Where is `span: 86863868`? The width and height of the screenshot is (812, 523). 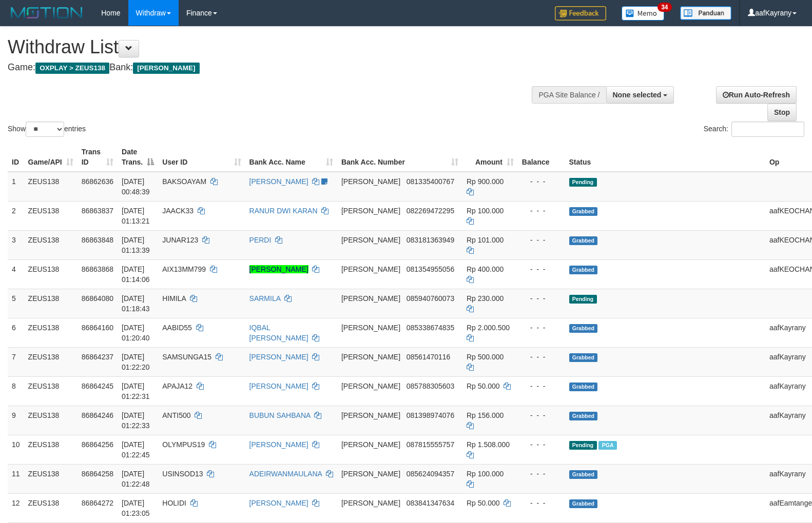 span: 86863868 is located at coordinates (97, 269).